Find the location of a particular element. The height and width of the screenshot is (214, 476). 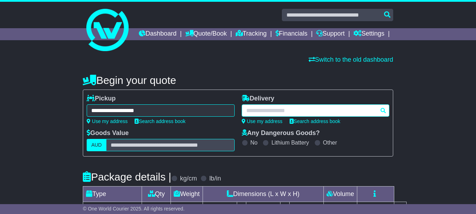

a: Settings is located at coordinates (369, 34).